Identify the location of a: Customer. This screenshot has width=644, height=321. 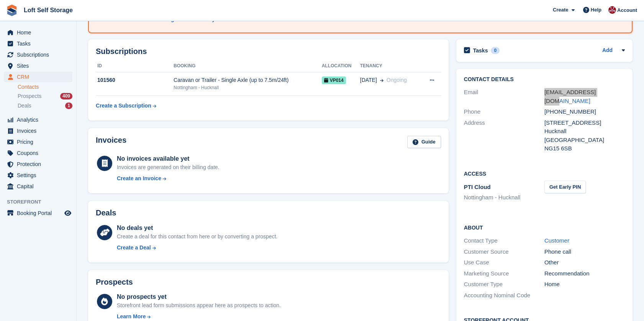
(557, 241).